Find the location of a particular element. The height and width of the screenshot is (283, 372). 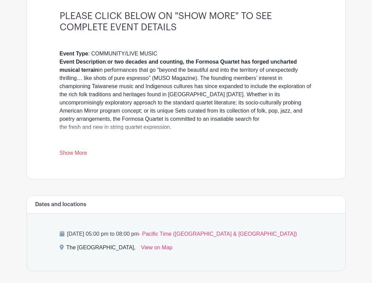

h3: PLEASE CLICK BELOW ON "SHOW MORE" TO SEE COMPLETE EVENT DETAILS is located at coordinates (186, 22).